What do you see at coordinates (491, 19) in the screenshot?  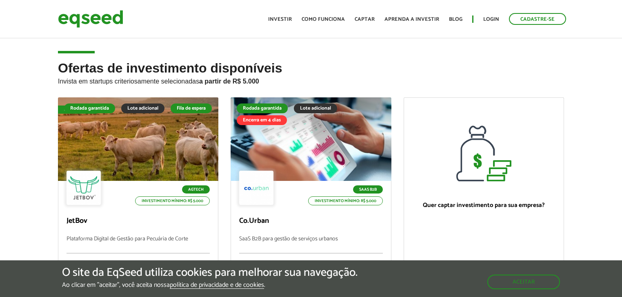 I see `a: Login` at bounding box center [491, 19].